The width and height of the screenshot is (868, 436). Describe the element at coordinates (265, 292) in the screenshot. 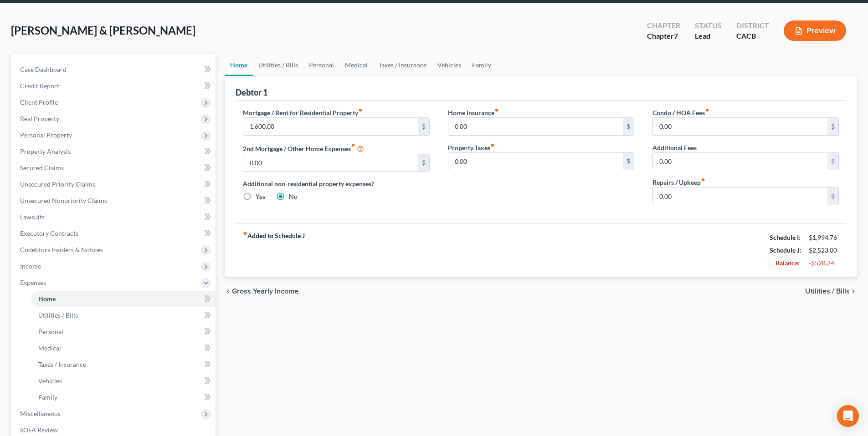

I see `span: Gross Yearly Income` at that location.